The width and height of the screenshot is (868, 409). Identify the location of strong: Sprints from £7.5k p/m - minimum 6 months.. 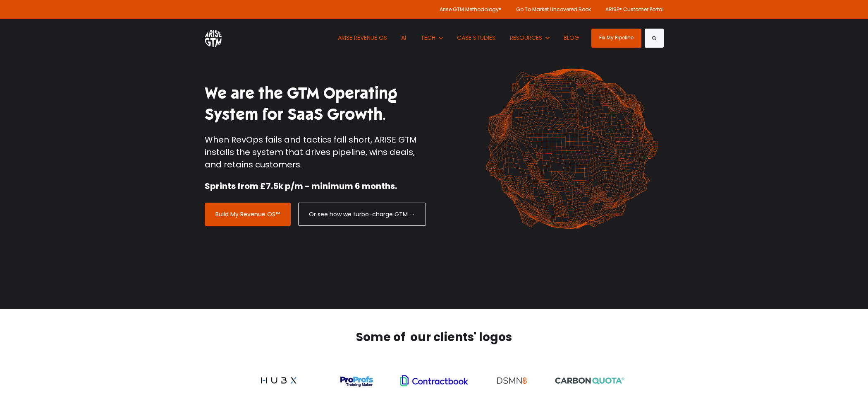
(301, 186).